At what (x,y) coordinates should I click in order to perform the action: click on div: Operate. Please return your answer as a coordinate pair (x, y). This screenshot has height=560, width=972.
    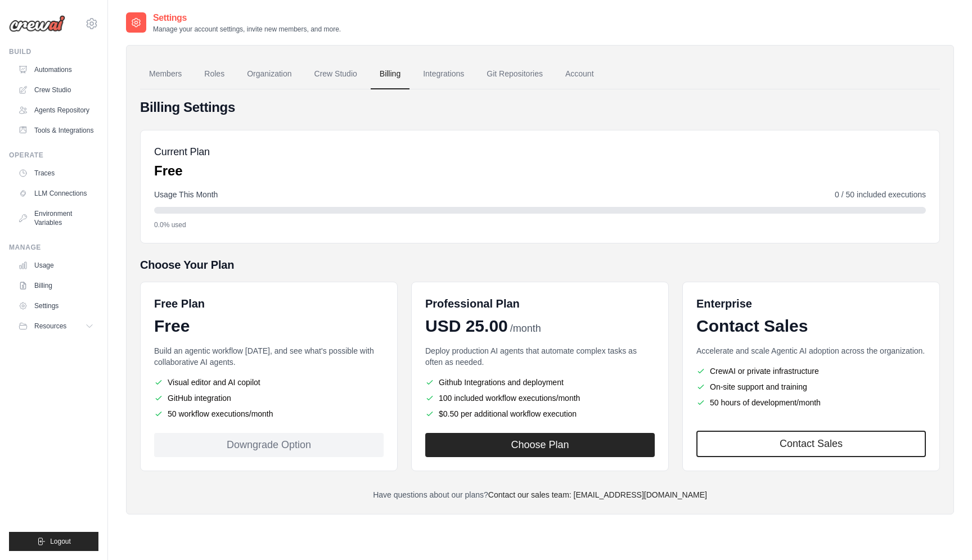
    Looking at the image, I should click on (53, 155).